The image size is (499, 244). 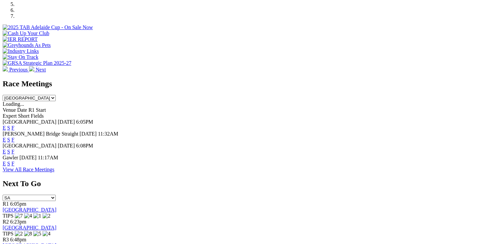 I want to click on span: Expert, so click(x=10, y=116).